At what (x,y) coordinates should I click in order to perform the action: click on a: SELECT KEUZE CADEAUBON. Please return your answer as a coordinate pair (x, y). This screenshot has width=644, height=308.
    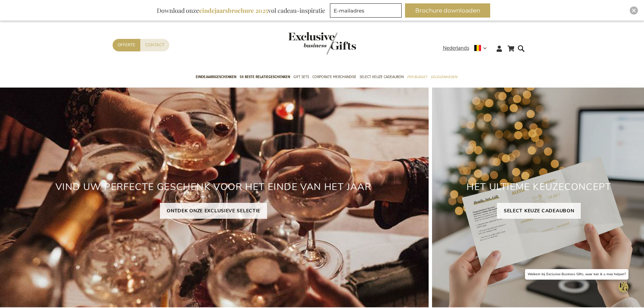
    Looking at the image, I should click on (539, 210).